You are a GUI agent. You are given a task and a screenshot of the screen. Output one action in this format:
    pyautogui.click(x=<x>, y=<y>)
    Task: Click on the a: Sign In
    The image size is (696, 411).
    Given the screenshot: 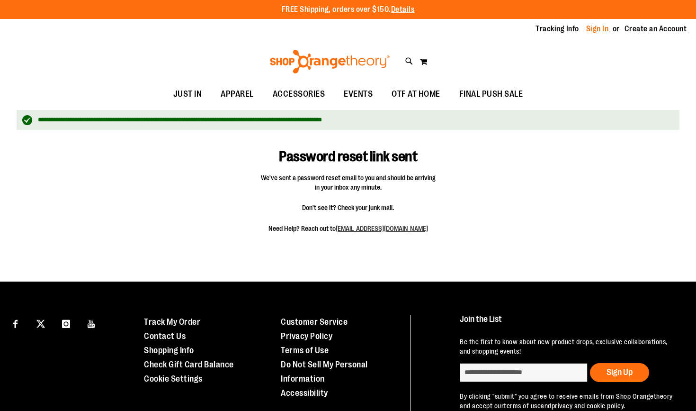 What is the action you would take?
    pyautogui.click(x=598, y=29)
    